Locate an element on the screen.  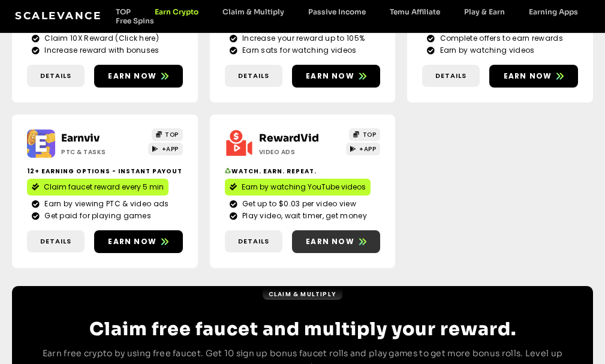
h2: Watch. Earn. Repeat. is located at coordinates (303, 171).